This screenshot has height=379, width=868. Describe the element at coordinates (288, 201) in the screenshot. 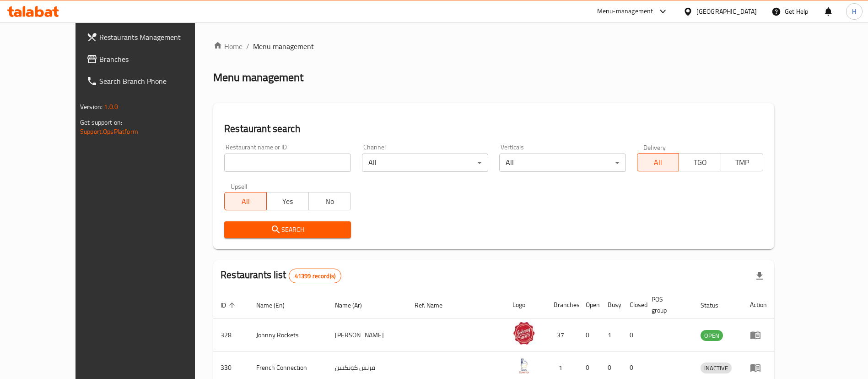

I see `button: Yes` at that location.